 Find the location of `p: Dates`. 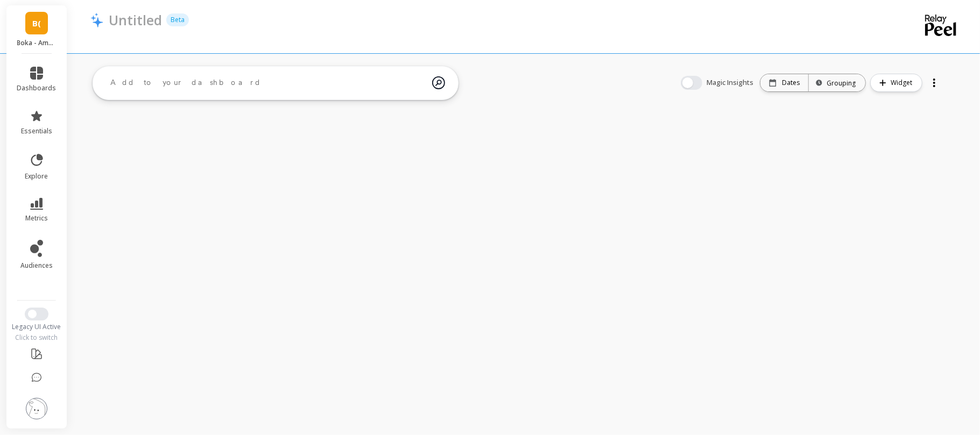

p: Dates is located at coordinates (791, 83).